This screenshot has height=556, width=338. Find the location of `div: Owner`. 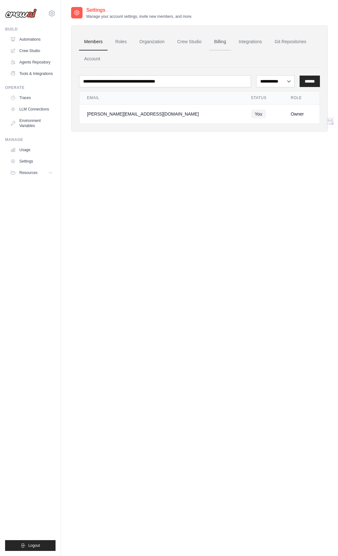

div: Owner is located at coordinates (302, 114).